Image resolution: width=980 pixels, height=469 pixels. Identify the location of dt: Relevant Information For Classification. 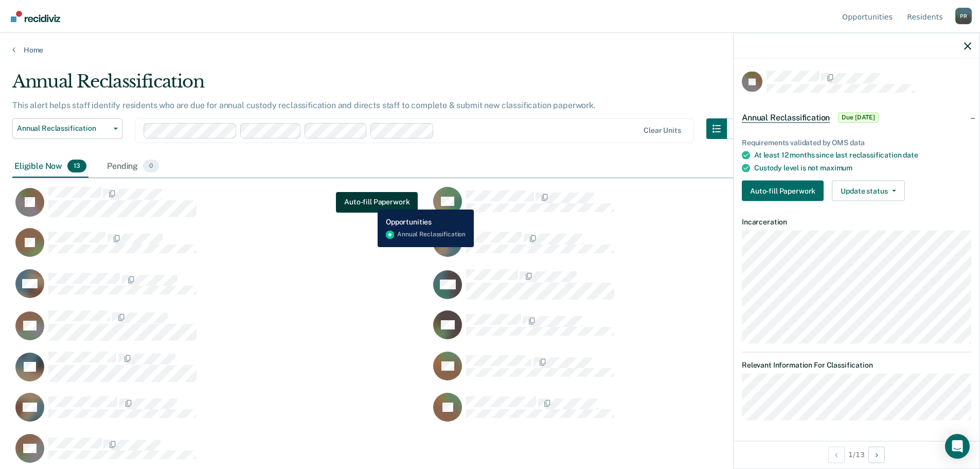
(856, 365).